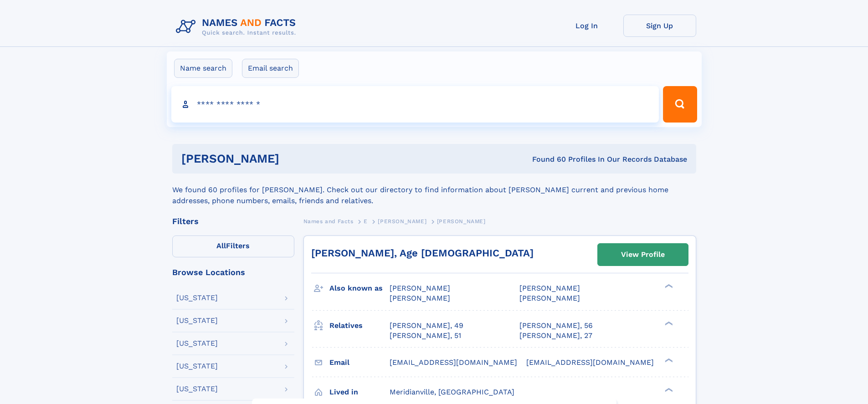 This screenshot has width=868, height=404. I want to click on a: Names and Facts, so click(328, 221).